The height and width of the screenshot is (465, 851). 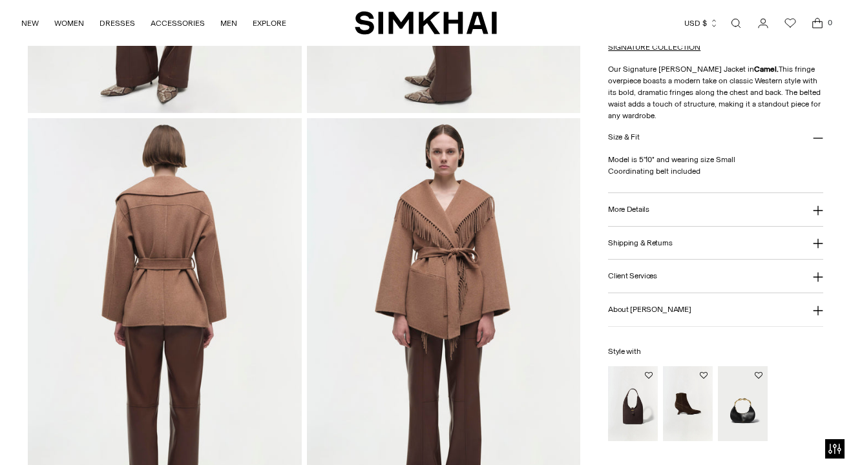 What do you see at coordinates (69, 23) in the screenshot?
I see `a: WOMEN` at bounding box center [69, 23].